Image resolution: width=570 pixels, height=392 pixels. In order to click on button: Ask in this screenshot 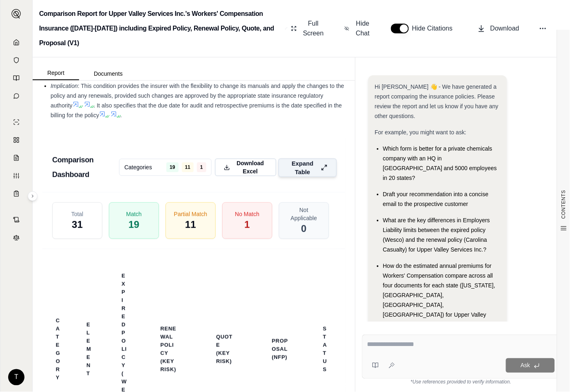, I will do `click(530, 366)`.